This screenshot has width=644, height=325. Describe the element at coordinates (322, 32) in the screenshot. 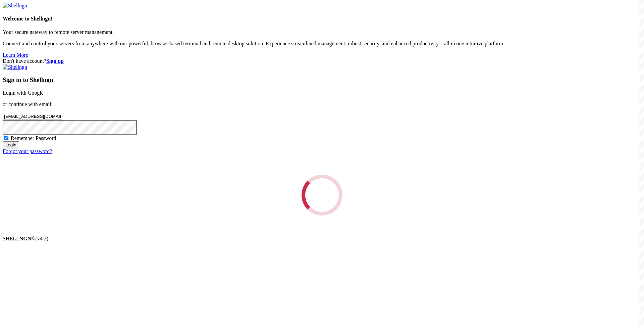

I see `p: Your secure gateway to remote server management.` at that location.